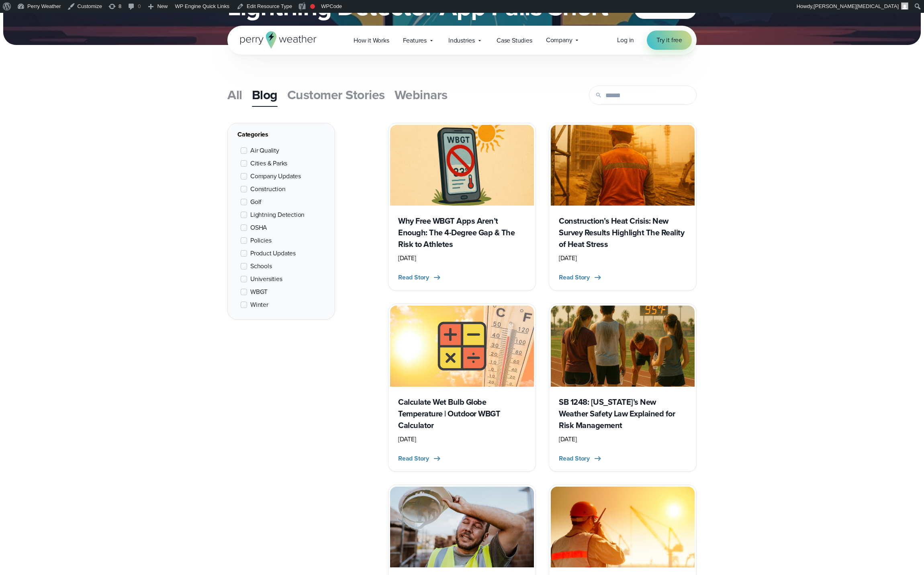 The height and width of the screenshot is (575, 924). What do you see at coordinates (268, 189) in the screenshot?
I see `span: Construction` at bounding box center [268, 189].